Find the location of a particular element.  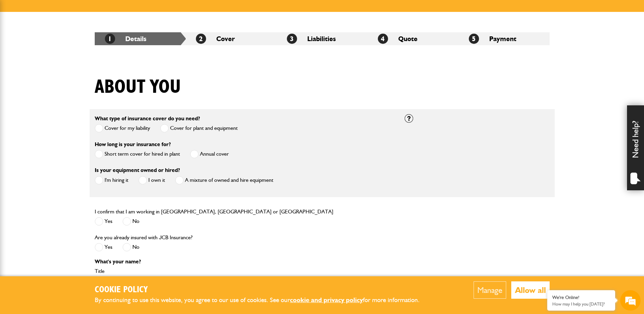

input: Enter your last name is located at coordinates (66, 70).